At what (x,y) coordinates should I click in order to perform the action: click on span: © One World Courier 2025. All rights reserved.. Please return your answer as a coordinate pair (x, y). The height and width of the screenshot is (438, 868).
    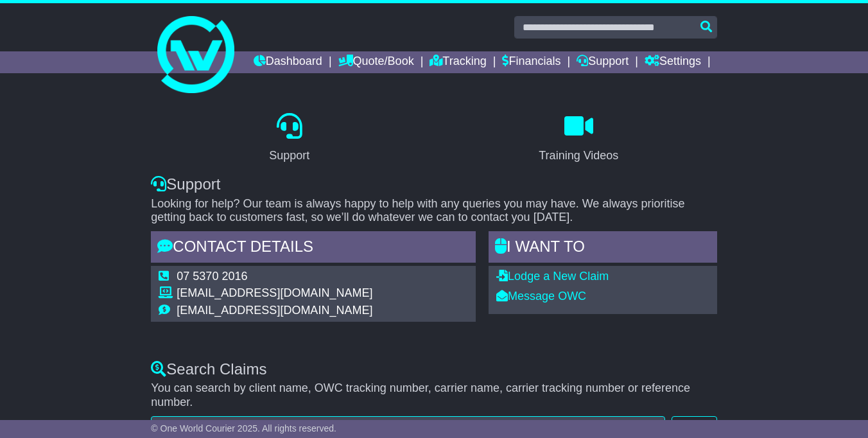
    Looking at the image, I should click on (243, 428).